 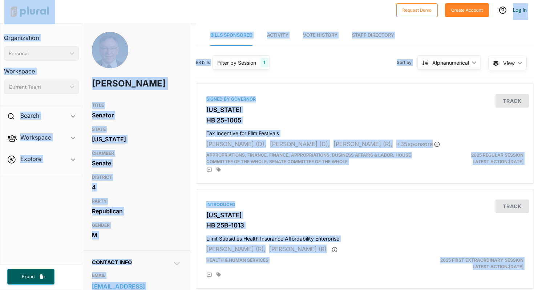 I want to click on a: Staff Directory, so click(x=373, y=35).